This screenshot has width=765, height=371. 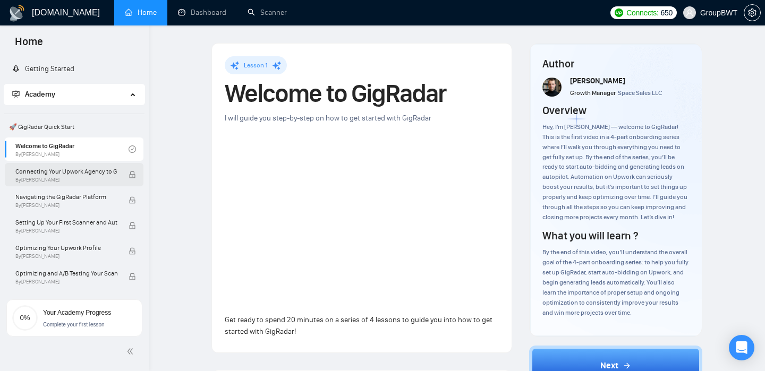 I want to click on span: double-left, so click(x=132, y=352).